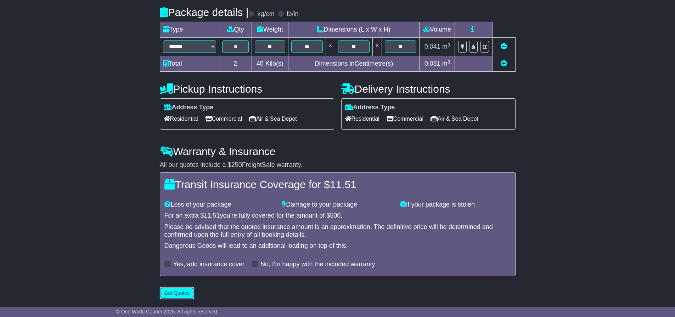  What do you see at coordinates (338, 246) in the screenshot?
I see `div: Dangerous Goods will lead to an additional loading on top of this.` at bounding box center [338, 246].